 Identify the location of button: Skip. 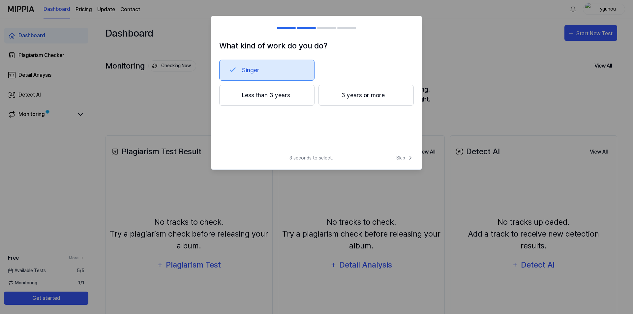
(404, 158).